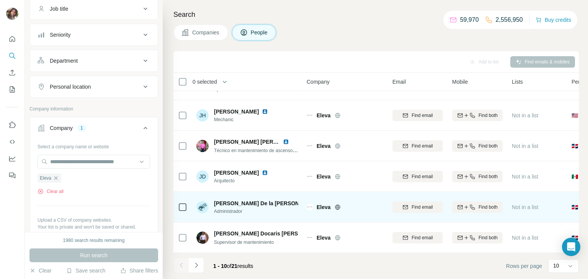 This screenshot has height=279, width=588. Describe the element at coordinates (94, 35) in the screenshot. I see `button: Seniority` at that location.